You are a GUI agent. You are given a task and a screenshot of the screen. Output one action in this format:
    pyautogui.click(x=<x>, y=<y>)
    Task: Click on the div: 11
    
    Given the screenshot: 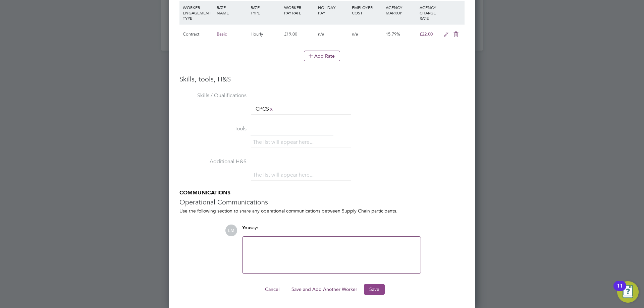 What is the action you would take?
    pyautogui.click(x=620, y=290)
    